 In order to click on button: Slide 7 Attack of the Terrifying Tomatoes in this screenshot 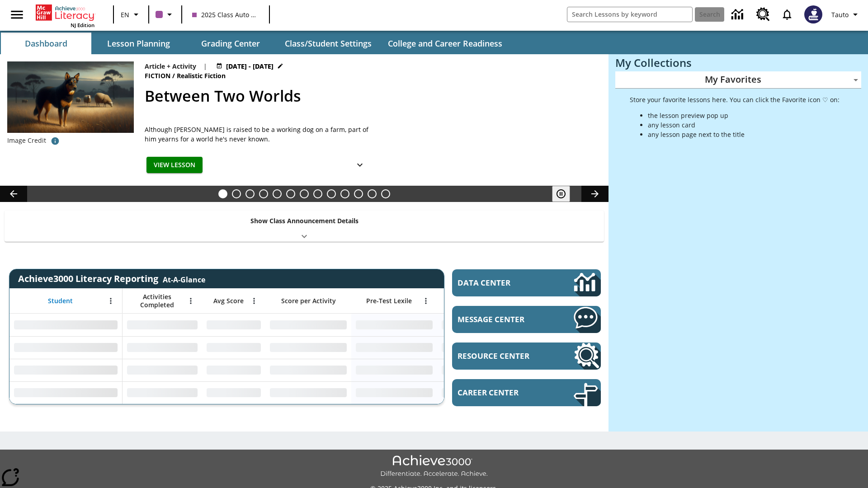, I will do `click(304, 194)`.